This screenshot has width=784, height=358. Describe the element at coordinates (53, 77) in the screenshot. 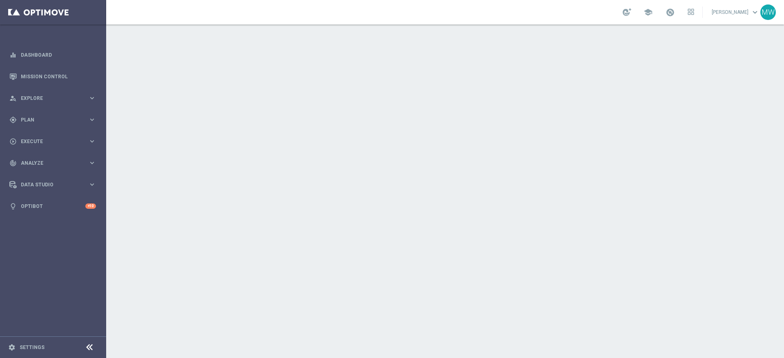

I see `button: Mission Control` at that location.